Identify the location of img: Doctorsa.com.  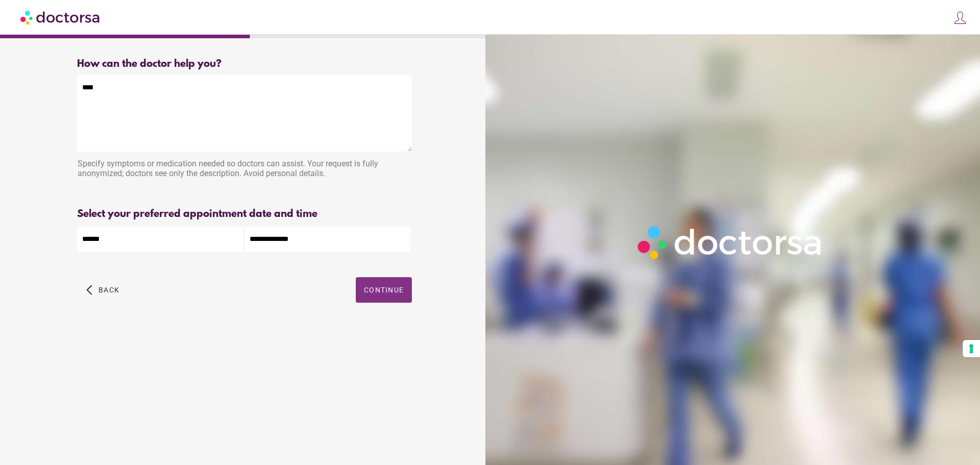
(60, 17).